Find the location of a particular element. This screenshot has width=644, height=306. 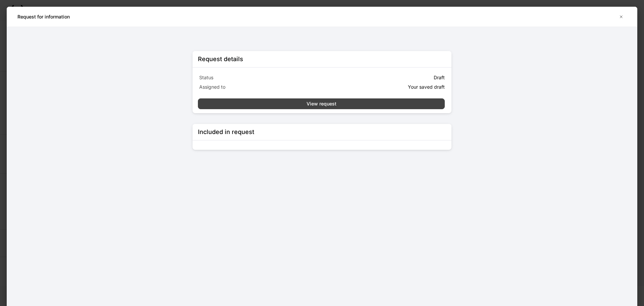

div: View request is located at coordinates (321, 104).